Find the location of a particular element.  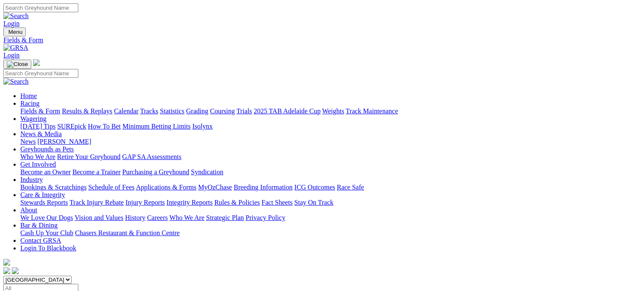

a: Calendar is located at coordinates (126, 111).